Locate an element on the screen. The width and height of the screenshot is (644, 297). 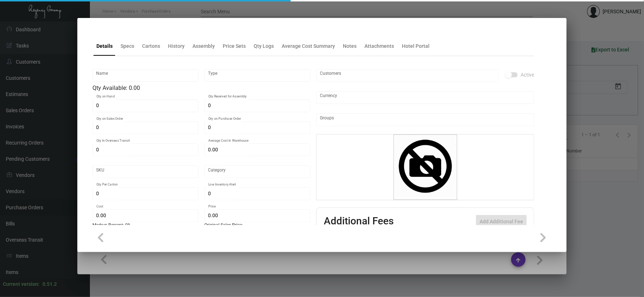
span: Add Additional Fee is located at coordinates (500, 222).